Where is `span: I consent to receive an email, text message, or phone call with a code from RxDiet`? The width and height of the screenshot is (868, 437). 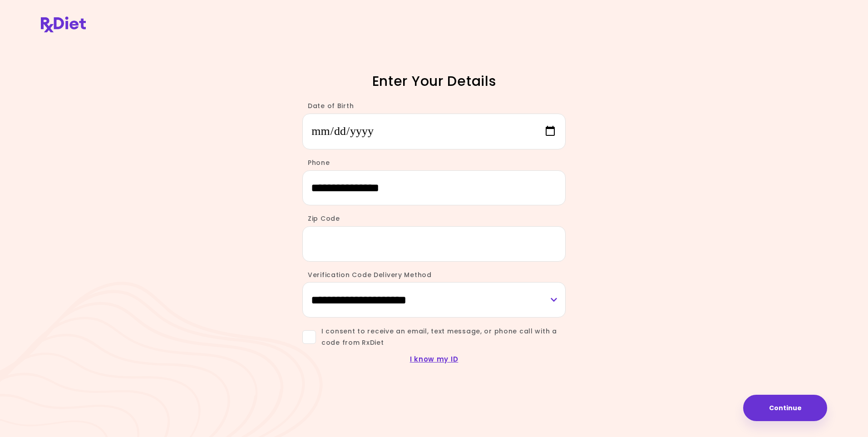
span: I consent to receive an email, text message, or phone call with a code from RxDiet is located at coordinates (441, 337).